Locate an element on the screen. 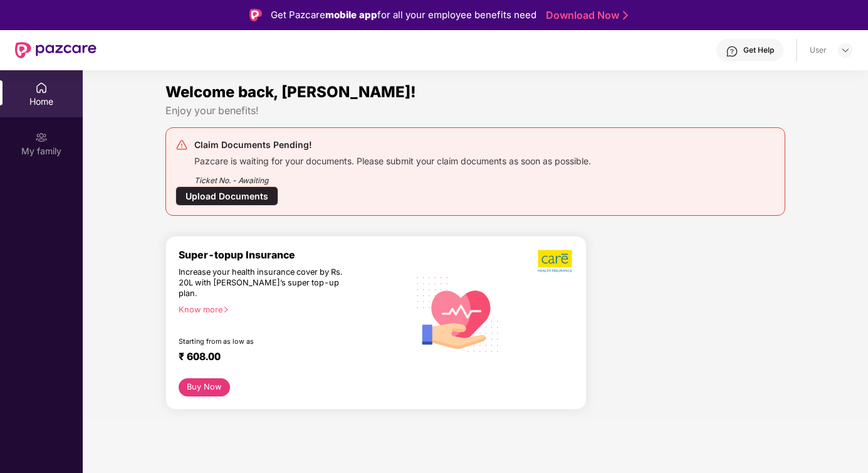  div: Starting from as low as is located at coordinates (267, 341).